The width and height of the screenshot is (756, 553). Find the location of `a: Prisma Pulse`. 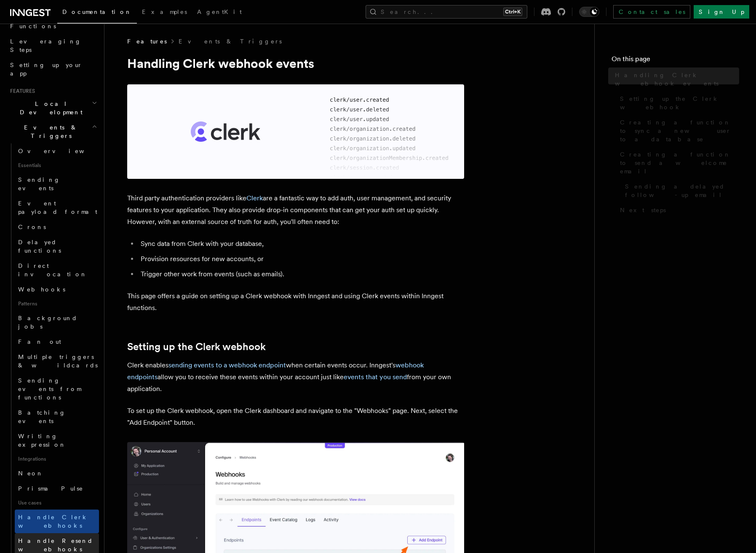

a: Prisma Pulse is located at coordinates (57, 489).